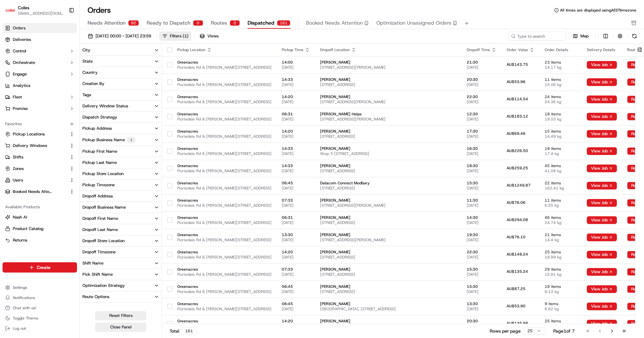 The height and width of the screenshot is (338, 644). What do you see at coordinates (561, 171) in the screenshot?
I see `span: 41.08 kg` at bounding box center [561, 171].